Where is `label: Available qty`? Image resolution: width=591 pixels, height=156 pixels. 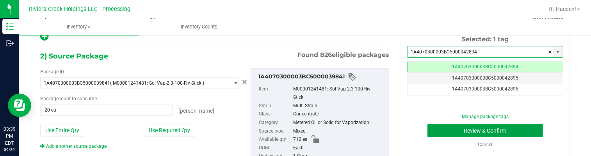
label: Available qty is located at coordinates (275, 140).